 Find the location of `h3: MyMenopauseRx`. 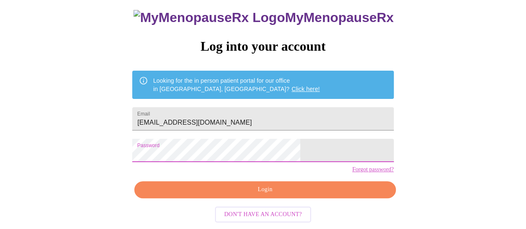

h3: MyMenopauseRx is located at coordinates (264, 17).